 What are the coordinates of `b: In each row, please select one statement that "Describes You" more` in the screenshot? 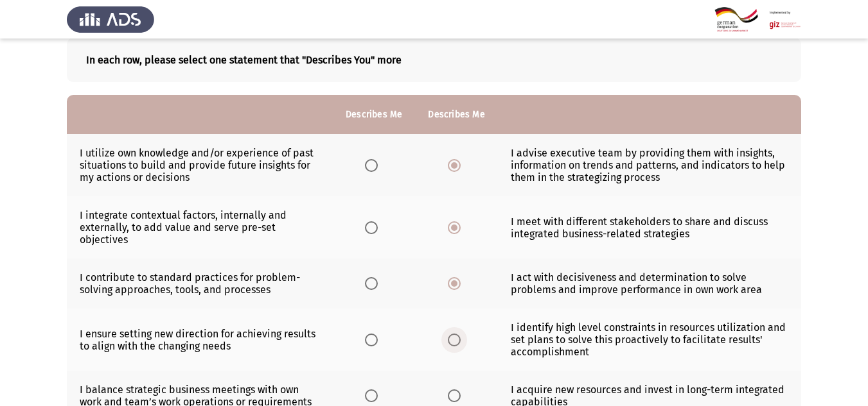 It's located at (434, 60).